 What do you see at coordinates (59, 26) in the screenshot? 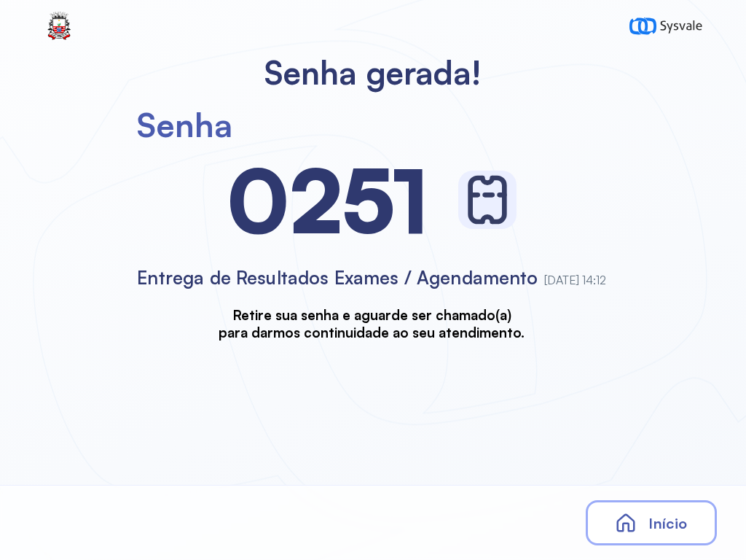
I see `img: Logotipo do estabelecimento` at bounding box center [59, 26].